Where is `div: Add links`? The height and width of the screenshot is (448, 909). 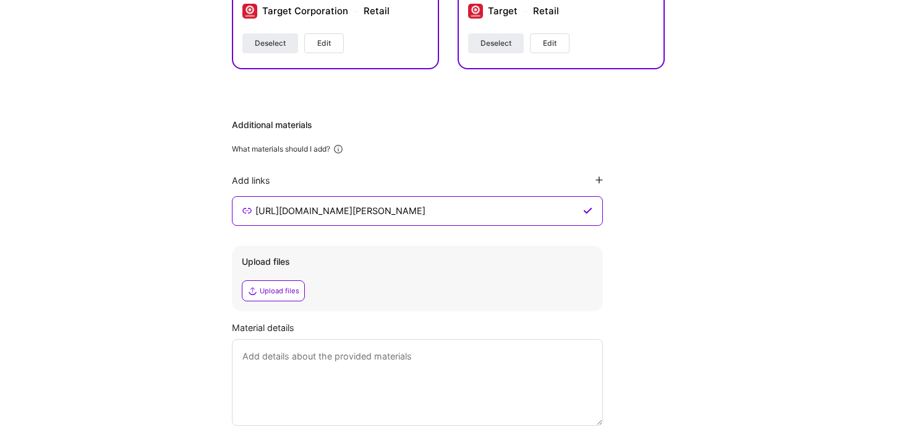
div: Add links is located at coordinates (251, 180).